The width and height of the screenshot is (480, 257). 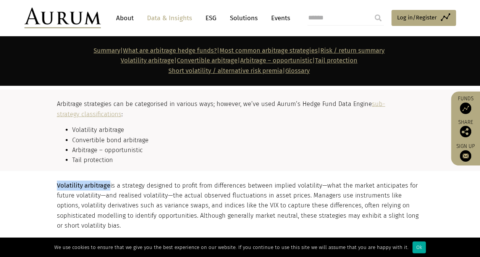 I want to click on a: Events, so click(x=279, y=18).